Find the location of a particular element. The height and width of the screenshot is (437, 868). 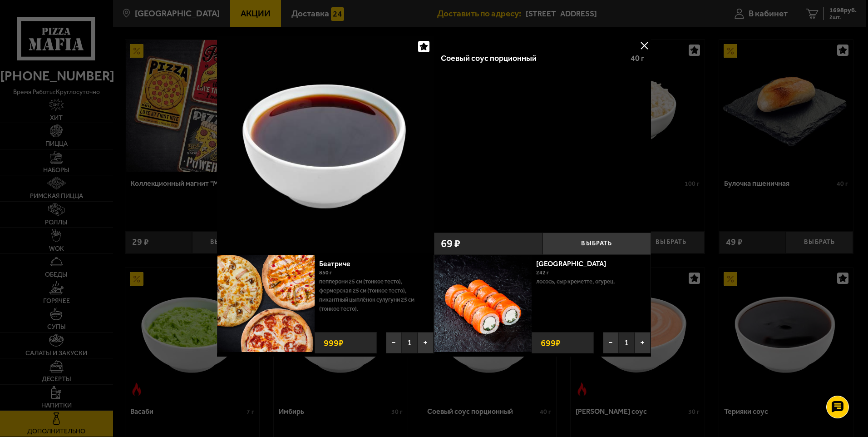

span: 850 г is located at coordinates (325, 272).